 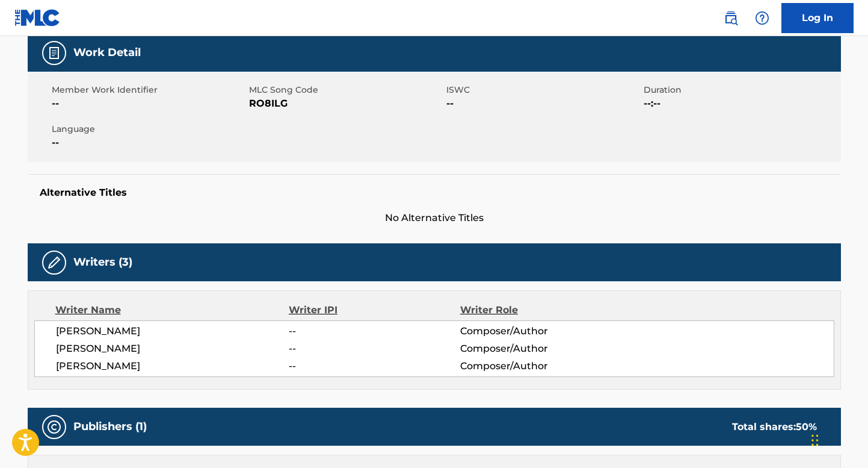 I want to click on span: No Alternative Titles, so click(x=434, y=218).